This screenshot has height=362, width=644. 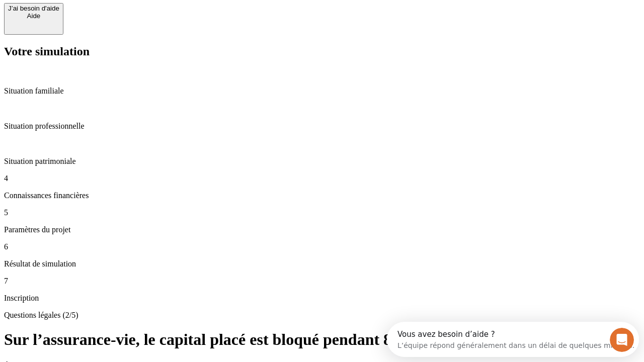 I want to click on p: Situation familiale, so click(x=322, y=91).